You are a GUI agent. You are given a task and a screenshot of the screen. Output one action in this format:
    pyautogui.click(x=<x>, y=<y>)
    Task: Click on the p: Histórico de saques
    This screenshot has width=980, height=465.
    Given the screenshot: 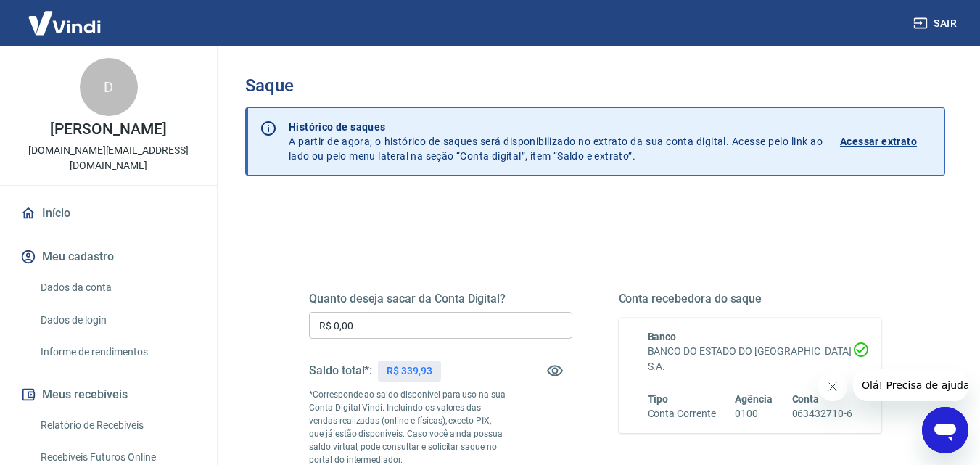 What is the action you would take?
    pyautogui.click(x=555, y=127)
    